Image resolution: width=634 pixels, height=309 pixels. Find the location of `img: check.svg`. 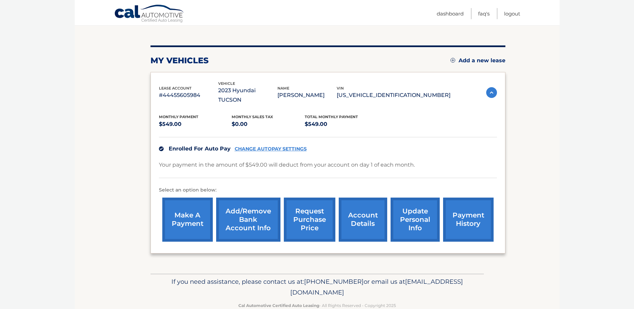

img: check.svg is located at coordinates (161, 149).